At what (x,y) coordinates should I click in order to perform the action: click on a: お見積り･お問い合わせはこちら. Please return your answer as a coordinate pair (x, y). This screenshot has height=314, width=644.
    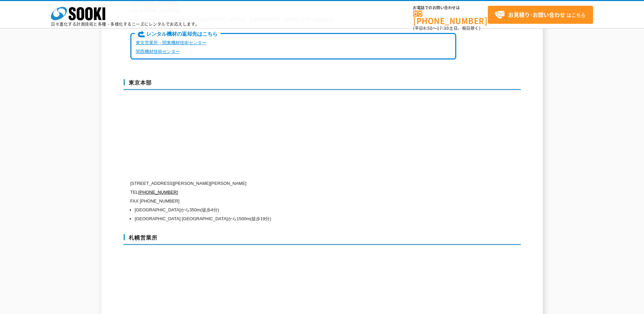
    Looking at the image, I should click on (540, 15).